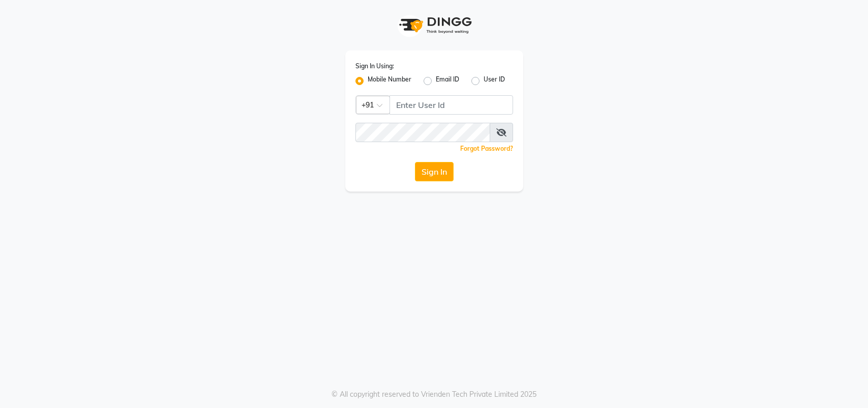  Describe the element at coordinates (434, 25) in the screenshot. I see `img: logo1.svg` at that location.